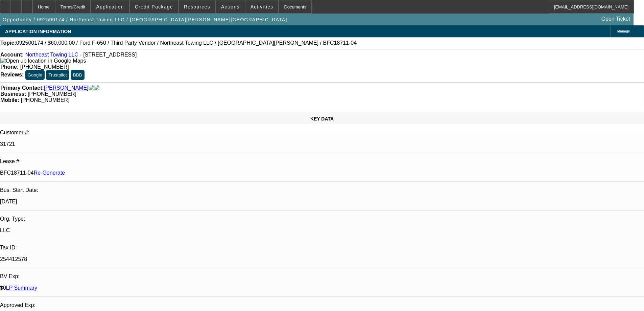  What do you see at coordinates (262, 7) in the screenshot?
I see `button: Activities` at bounding box center [262, 7].